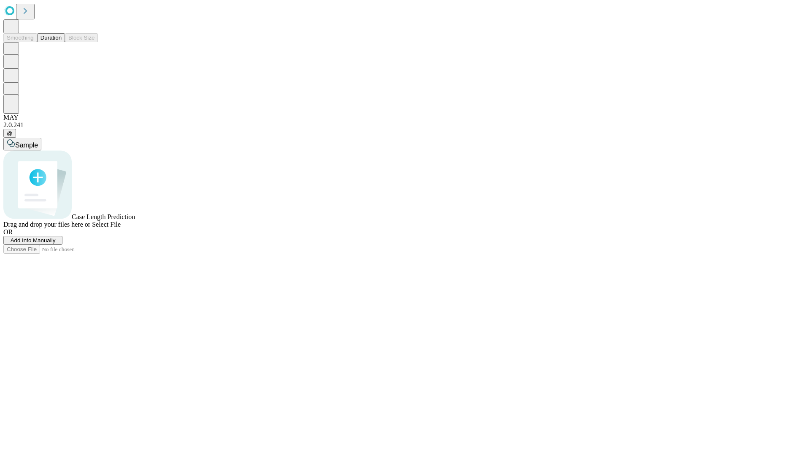 The height and width of the screenshot is (455, 810). I want to click on span: Select File, so click(106, 224).